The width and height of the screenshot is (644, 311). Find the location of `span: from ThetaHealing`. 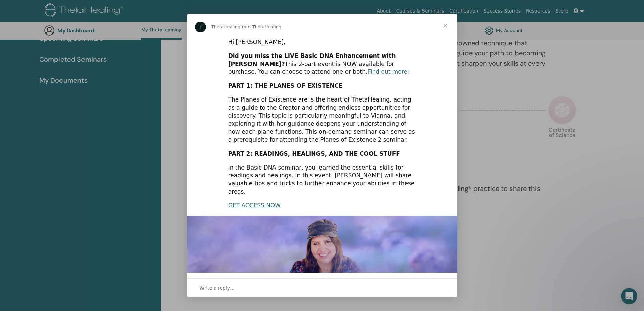

span: from ThetaHealing is located at coordinates (261, 27).